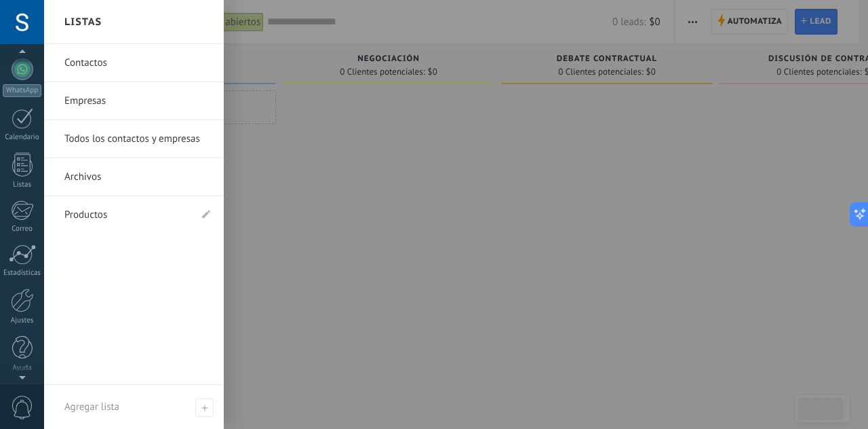 The width and height of the screenshot is (868, 429). Describe the element at coordinates (22, 229) in the screenshot. I see `div: Correo` at that location.